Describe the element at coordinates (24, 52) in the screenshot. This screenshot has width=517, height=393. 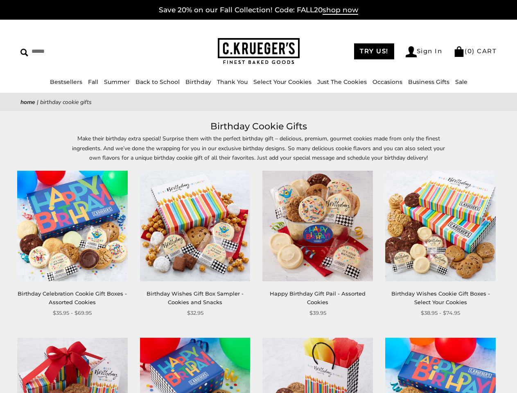
I see `img: Search` at that location.